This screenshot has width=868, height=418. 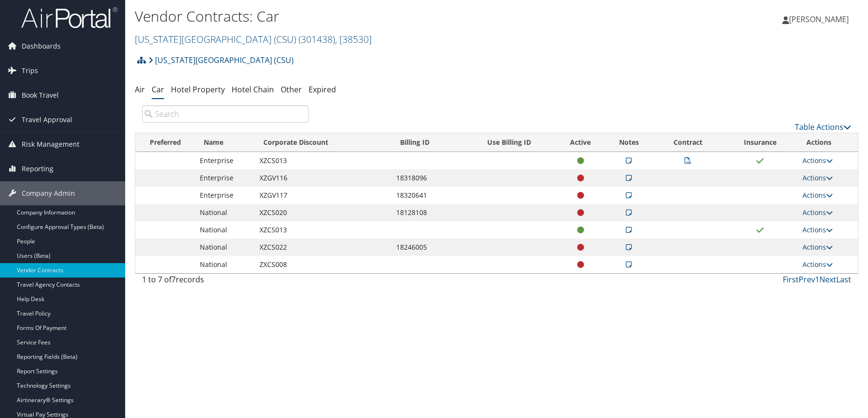 What do you see at coordinates (323, 265) in the screenshot?
I see `td: ZXCS008` at bounding box center [323, 265].